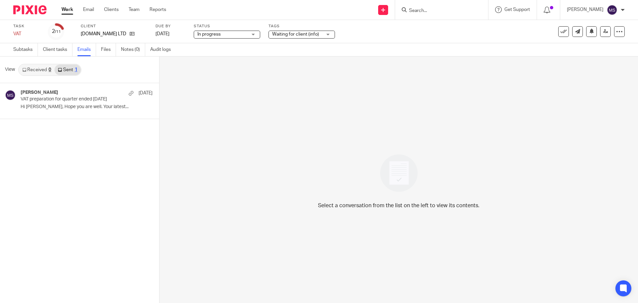 The width and height of the screenshot is (638, 303). Describe the element at coordinates (27, 26) in the screenshot. I see `label: Task` at that location.